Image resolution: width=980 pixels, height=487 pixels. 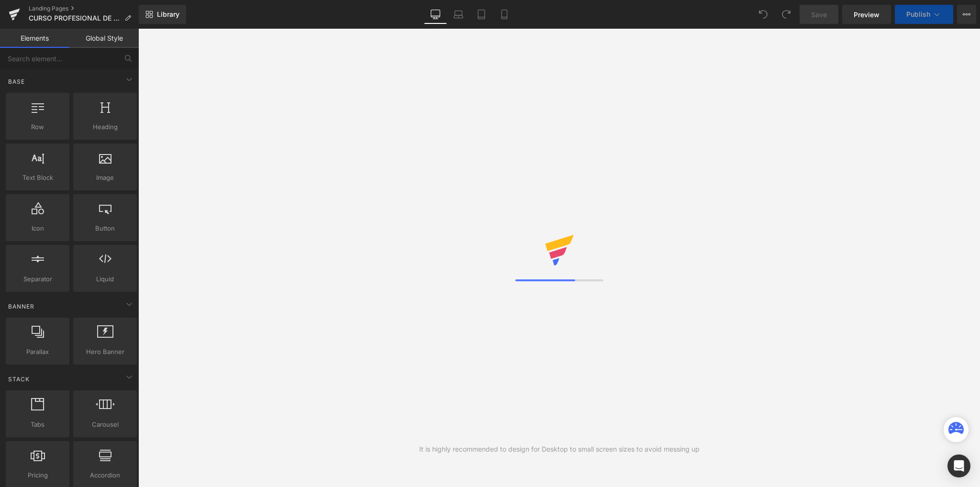 What do you see at coordinates (959, 466) in the screenshot?
I see `div: Open Intercom Messenger` at bounding box center [959, 466].